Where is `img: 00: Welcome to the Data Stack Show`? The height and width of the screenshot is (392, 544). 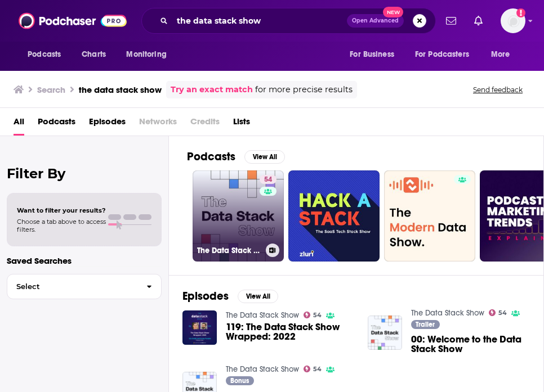 img: 00: Welcome to the Data Stack Show is located at coordinates (385, 332).